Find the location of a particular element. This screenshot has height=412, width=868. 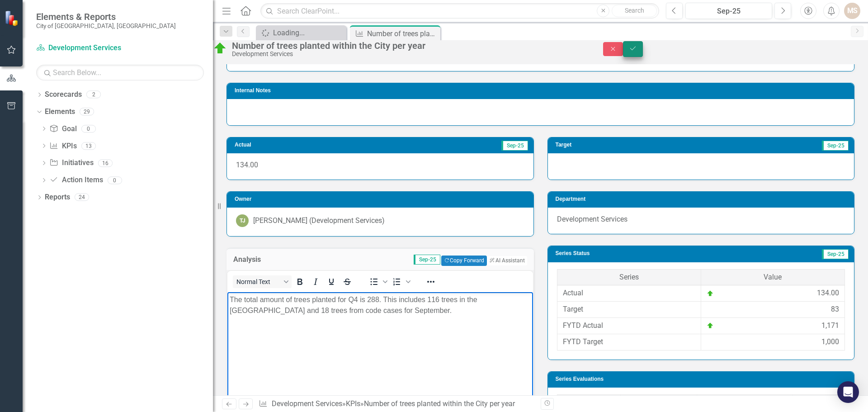

div: Loading... is located at coordinates (308, 32).